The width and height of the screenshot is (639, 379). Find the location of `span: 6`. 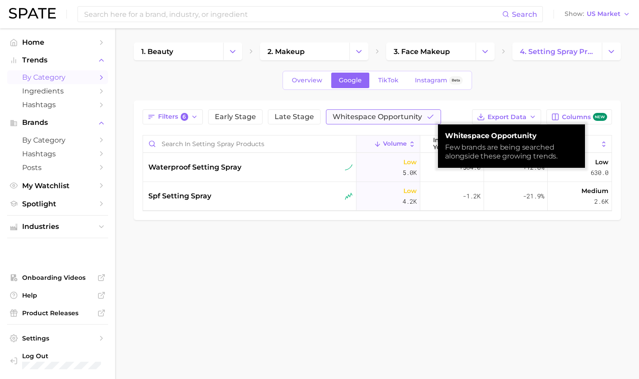

span: 6 is located at coordinates (185, 117).